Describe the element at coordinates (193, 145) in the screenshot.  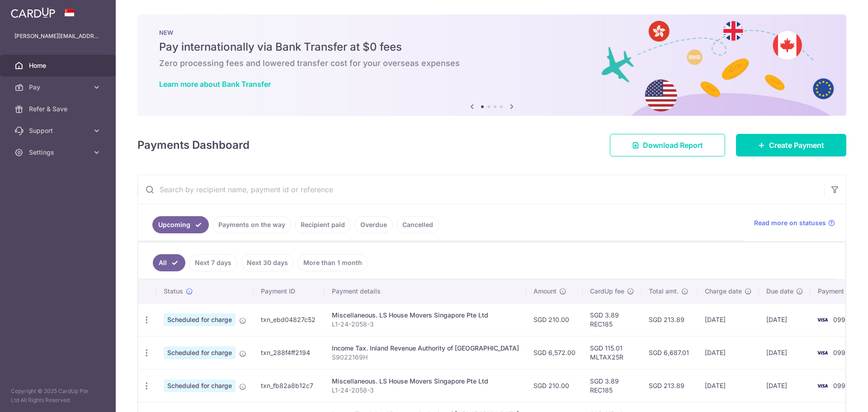
I see `h4: Payments Dashboard` at that location.